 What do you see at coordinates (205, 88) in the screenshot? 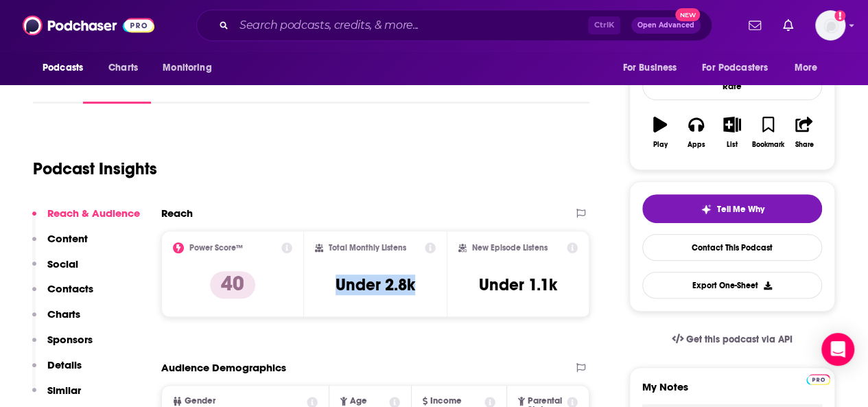
I see `a: Episodes738` at bounding box center [205, 88].